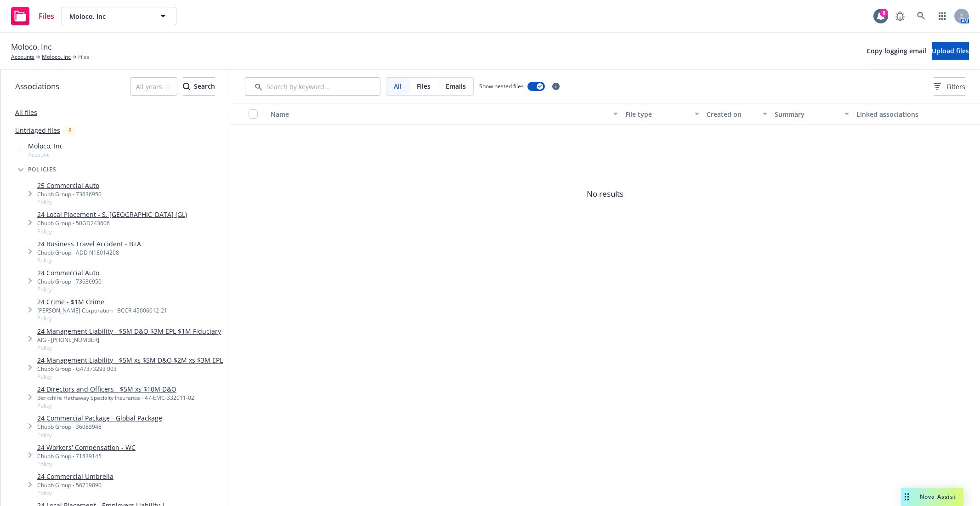  I want to click on button: Nova Assist, so click(932, 496).